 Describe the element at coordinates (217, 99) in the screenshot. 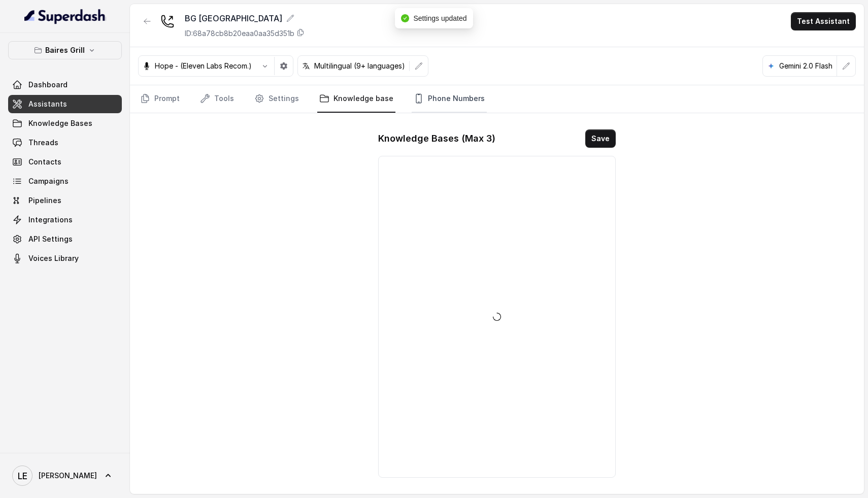

I see `a: Tools` at that location.